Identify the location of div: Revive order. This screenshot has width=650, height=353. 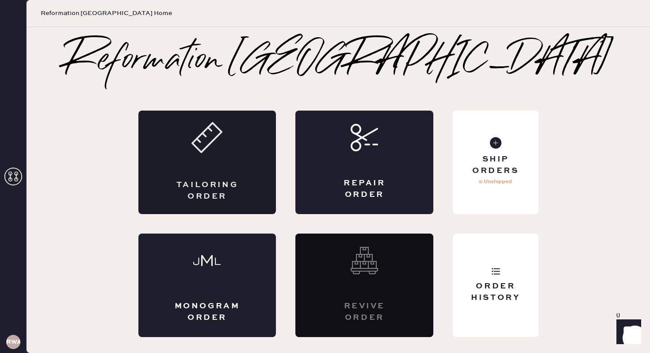
(364, 312).